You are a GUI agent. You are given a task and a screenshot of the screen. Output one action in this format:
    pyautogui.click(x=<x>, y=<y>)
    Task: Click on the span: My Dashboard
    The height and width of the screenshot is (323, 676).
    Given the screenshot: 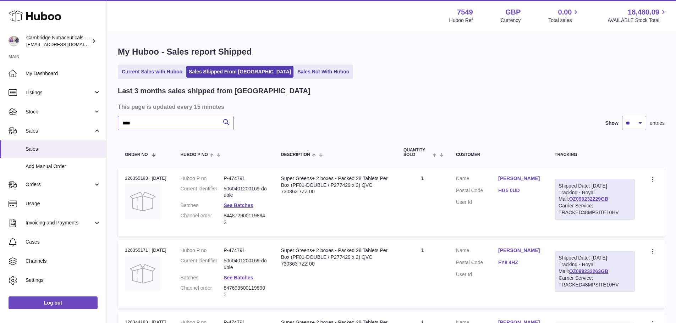 What is the action you would take?
    pyautogui.click(x=63, y=73)
    